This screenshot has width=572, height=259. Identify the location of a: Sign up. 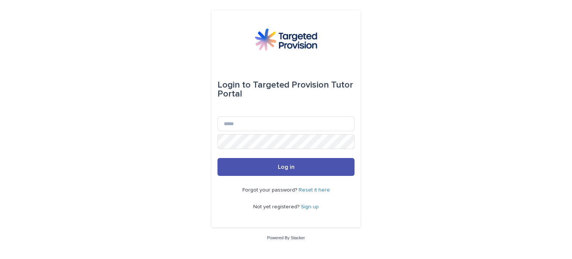
(310, 207).